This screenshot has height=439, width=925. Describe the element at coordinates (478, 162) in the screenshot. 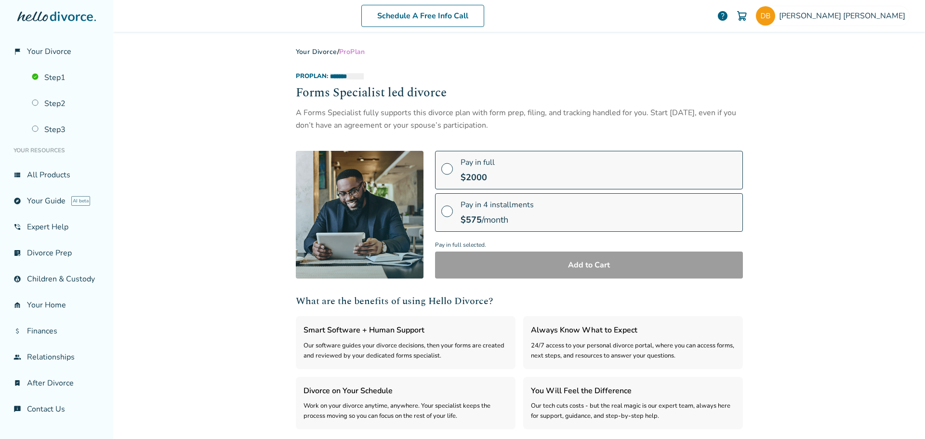

I see `span: Pay in full` at that location.